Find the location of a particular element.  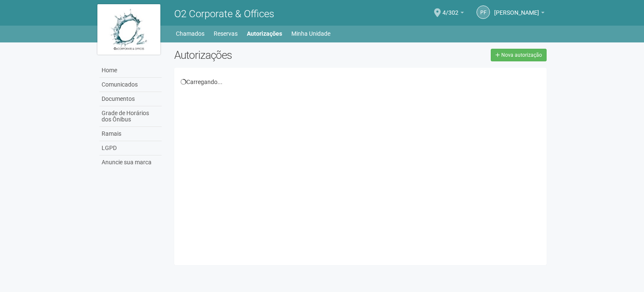

a: Chamados is located at coordinates (190, 33).